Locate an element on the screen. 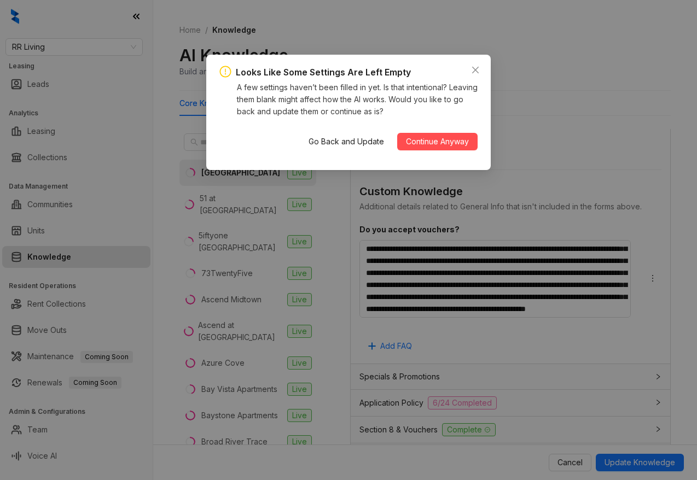 The height and width of the screenshot is (480, 697). div: Looks Like Some Settings Are Left Empty is located at coordinates (323, 72).